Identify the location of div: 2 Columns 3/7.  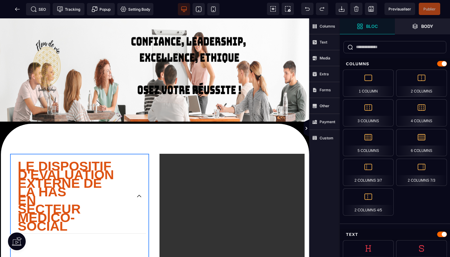
(368, 172).